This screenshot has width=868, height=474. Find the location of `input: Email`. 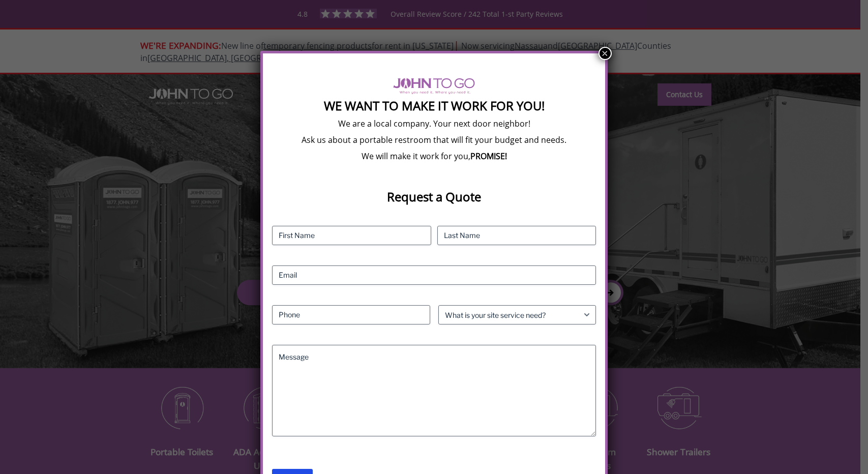

input: Email is located at coordinates (433, 275).